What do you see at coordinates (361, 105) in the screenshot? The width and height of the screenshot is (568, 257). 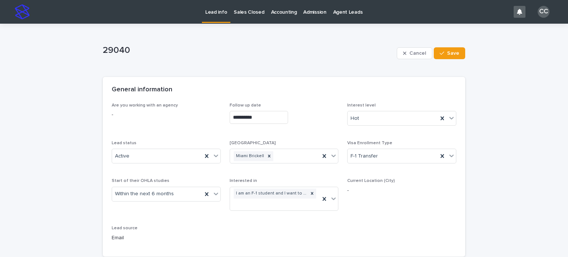 I see `span: Interest level` at bounding box center [361, 105].